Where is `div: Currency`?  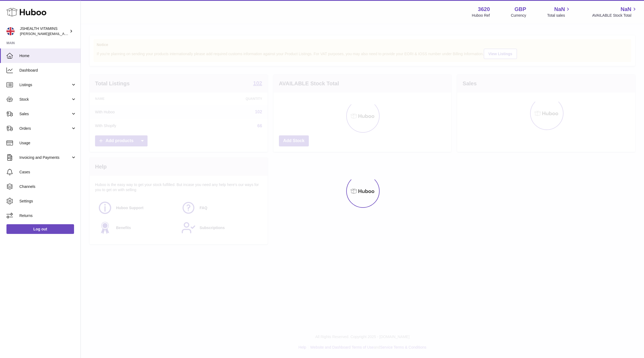 div: Currency is located at coordinates (519, 16).